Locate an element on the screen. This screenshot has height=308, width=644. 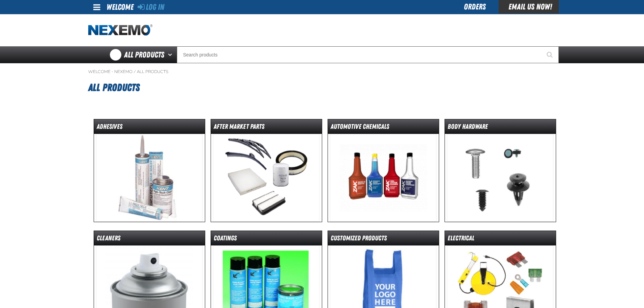
dt: Coatings is located at coordinates (267, 239).